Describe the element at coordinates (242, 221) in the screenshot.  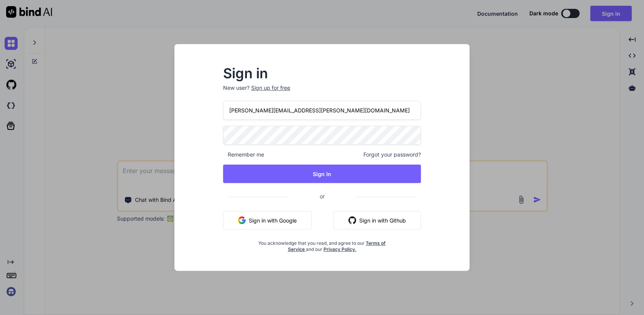
I see `img: google` at that location.